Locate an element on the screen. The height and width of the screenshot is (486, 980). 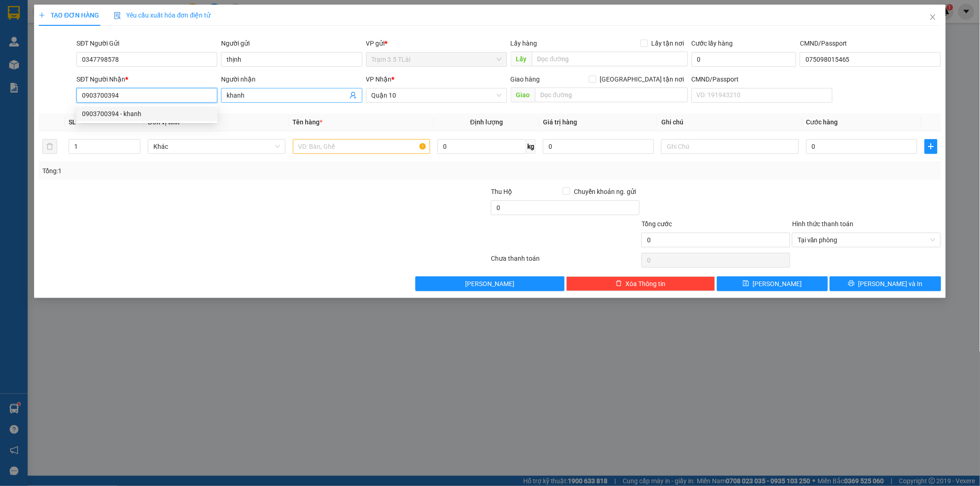
span: Lấy hàng is located at coordinates (524, 43).